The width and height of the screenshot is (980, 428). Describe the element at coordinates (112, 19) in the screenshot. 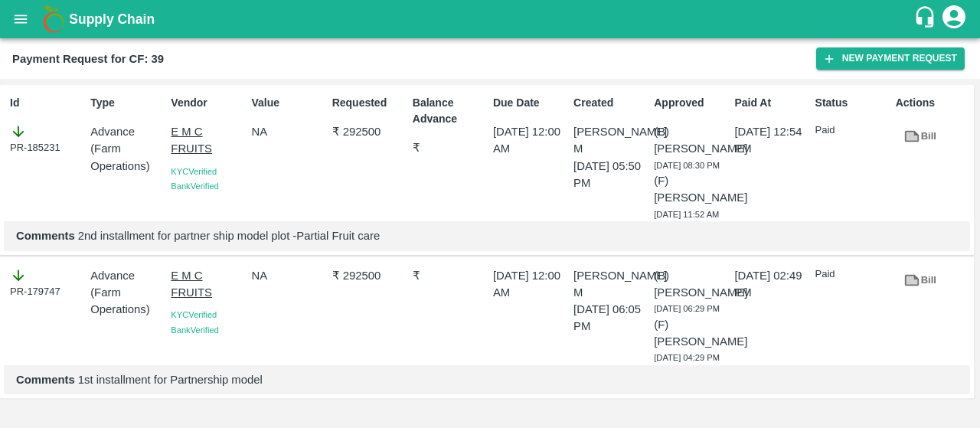

I see `b: Supply Chain` at that location.